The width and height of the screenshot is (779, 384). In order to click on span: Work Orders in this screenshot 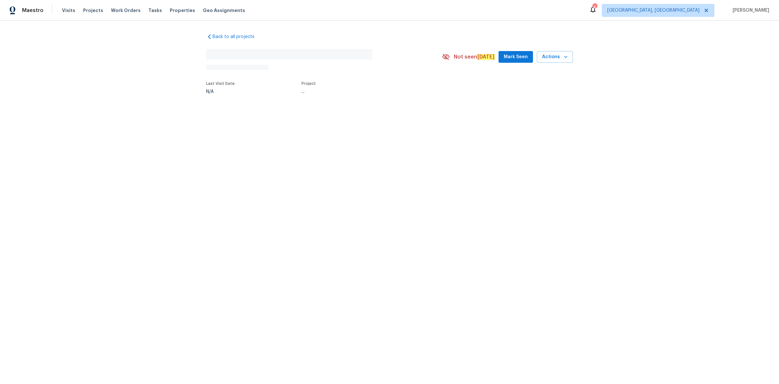, I will do `click(126, 10)`.